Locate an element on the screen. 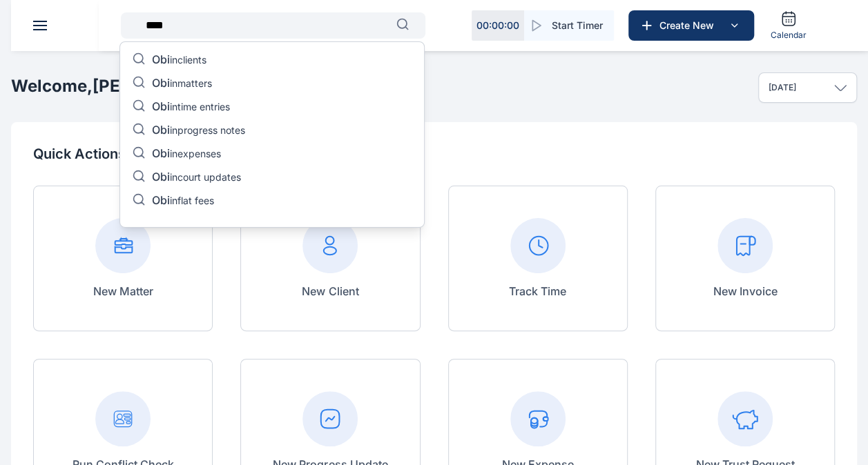 Image resolution: width=868 pixels, height=465 pixels. a: Calendar is located at coordinates (789, 26).